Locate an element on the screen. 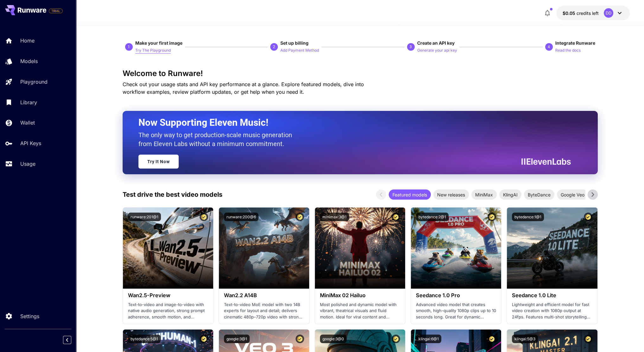  div: $0.05 is located at coordinates (580, 13).